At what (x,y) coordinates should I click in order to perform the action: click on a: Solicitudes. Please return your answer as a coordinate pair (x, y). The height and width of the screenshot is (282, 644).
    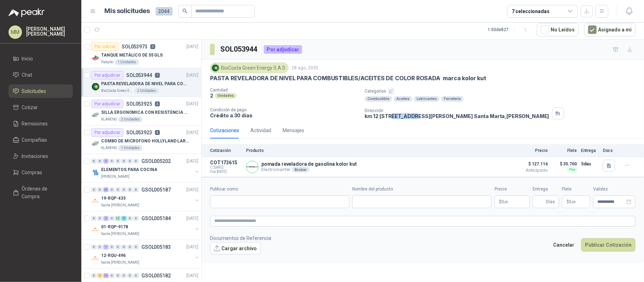
    Looking at the image, I should click on (40, 91).